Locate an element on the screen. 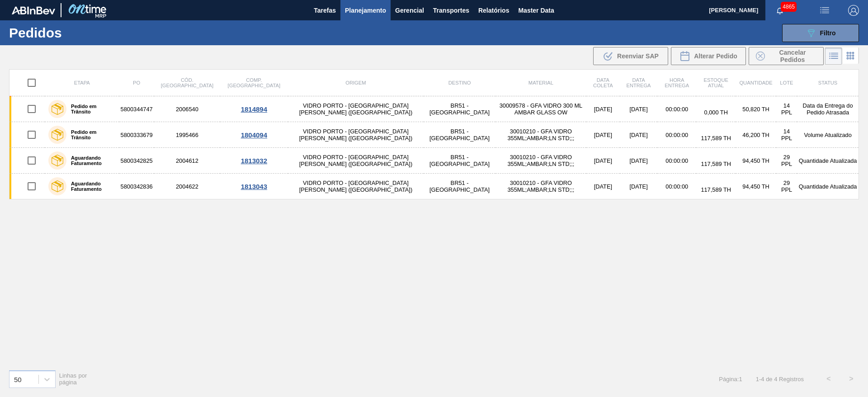 The height and width of the screenshot is (397, 868). span: Data entrega is located at coordinates (639, 83).